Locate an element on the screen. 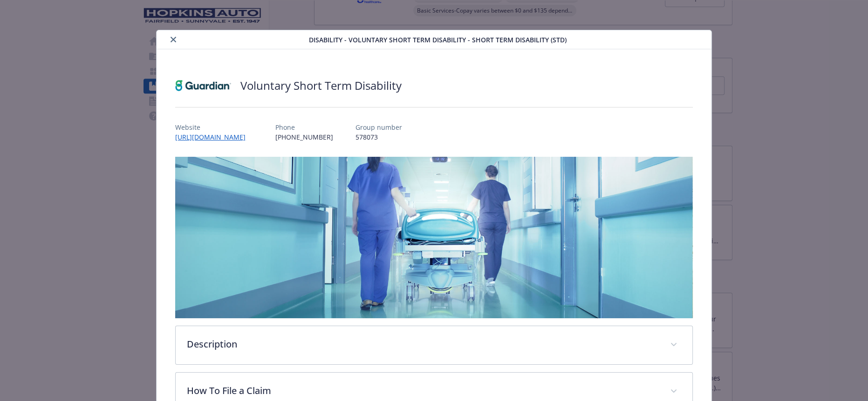  p: Group number is located at coordinates (379, 127).